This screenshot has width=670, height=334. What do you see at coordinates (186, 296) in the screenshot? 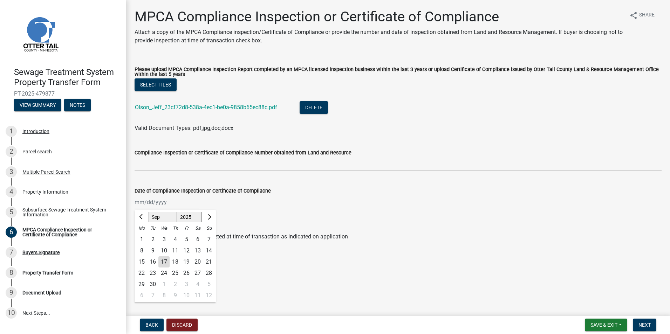
I see `div: Friday, October 10, 2025` at bounding box center [186, 296].